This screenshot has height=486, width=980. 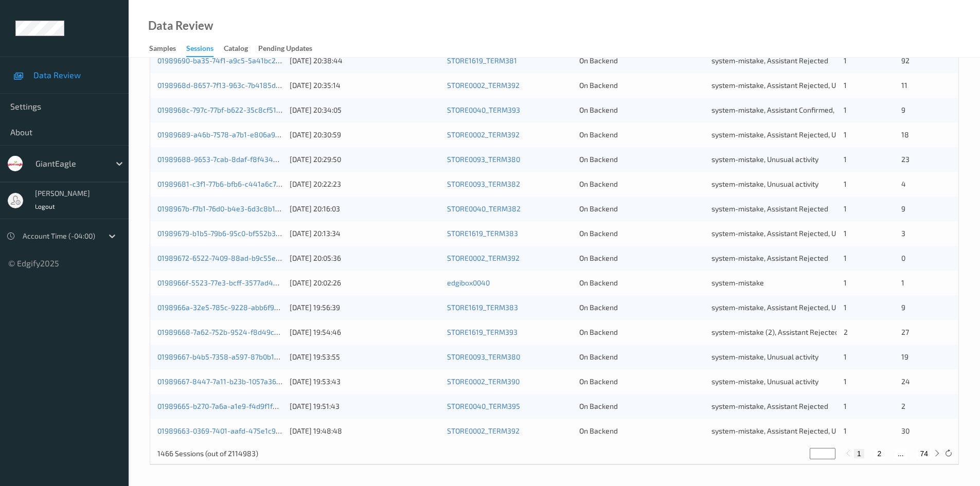 I want to click on button: 1, so click(x=859, y=454).